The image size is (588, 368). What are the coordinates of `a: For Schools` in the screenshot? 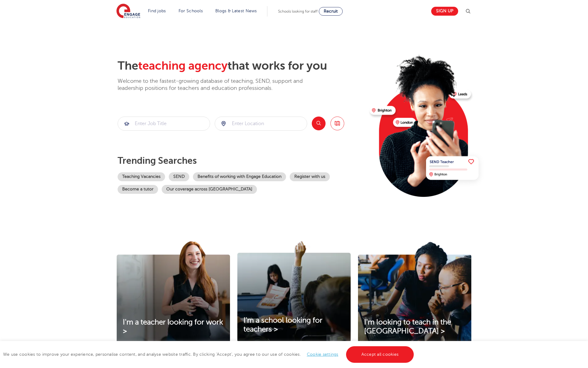 It's located at (191, 11).